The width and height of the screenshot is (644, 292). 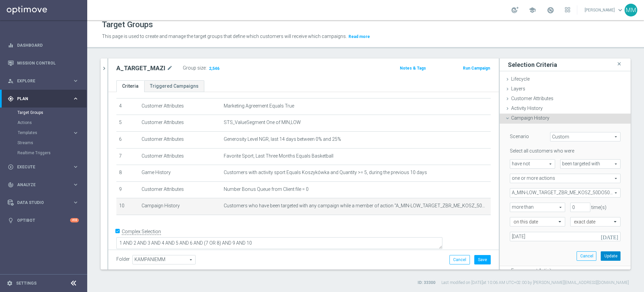 I want to click on span: Activity History, so click(x=527, y=108).